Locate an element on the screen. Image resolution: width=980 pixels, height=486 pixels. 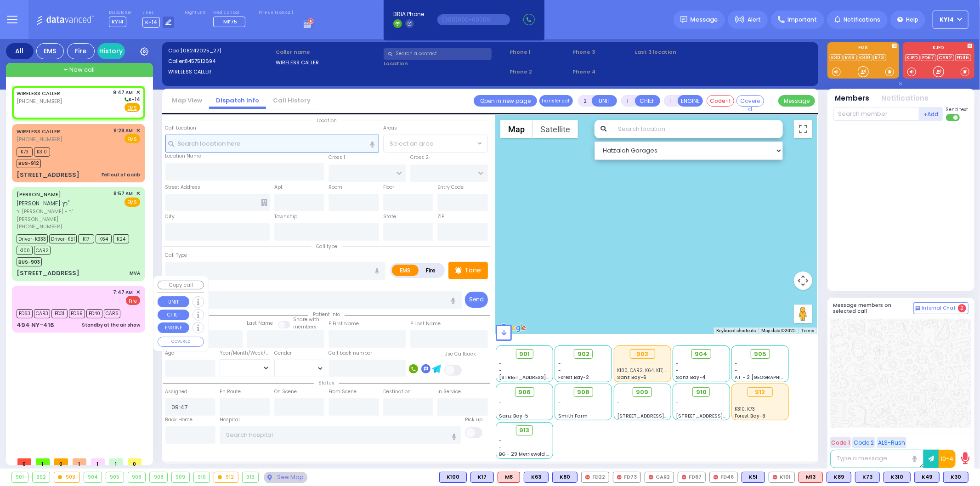
span: 904 is located at coordinates (702, 355).